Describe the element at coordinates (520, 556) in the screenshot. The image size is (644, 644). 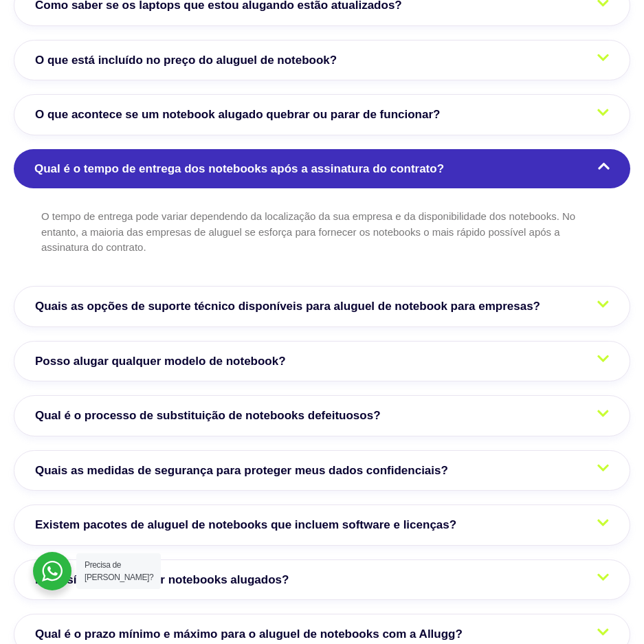
I see `div: Widget de chat` at that location.